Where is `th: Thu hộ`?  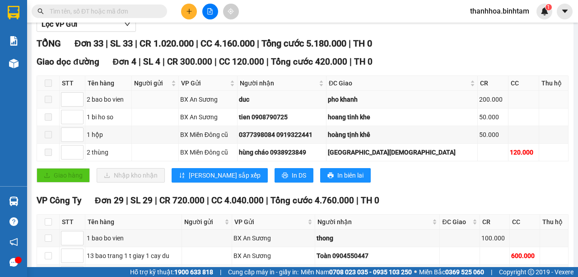
th: Thu hộ is located at coordinates (554, 222).